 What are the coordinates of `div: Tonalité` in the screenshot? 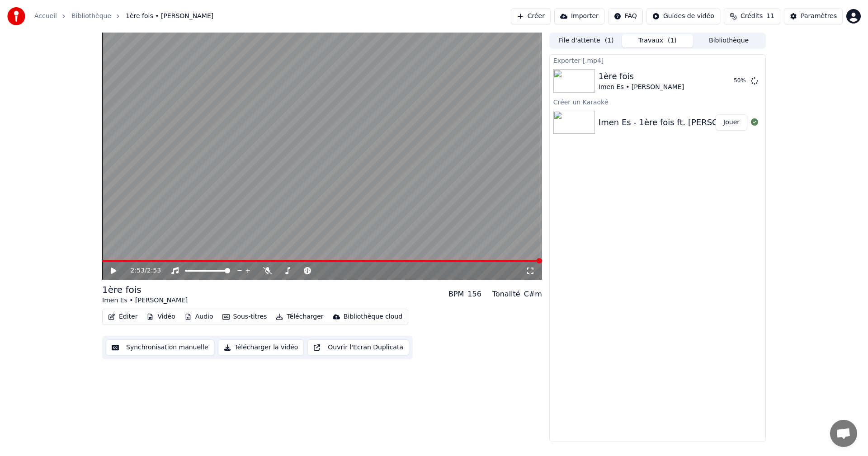 It's located at (506, 294).